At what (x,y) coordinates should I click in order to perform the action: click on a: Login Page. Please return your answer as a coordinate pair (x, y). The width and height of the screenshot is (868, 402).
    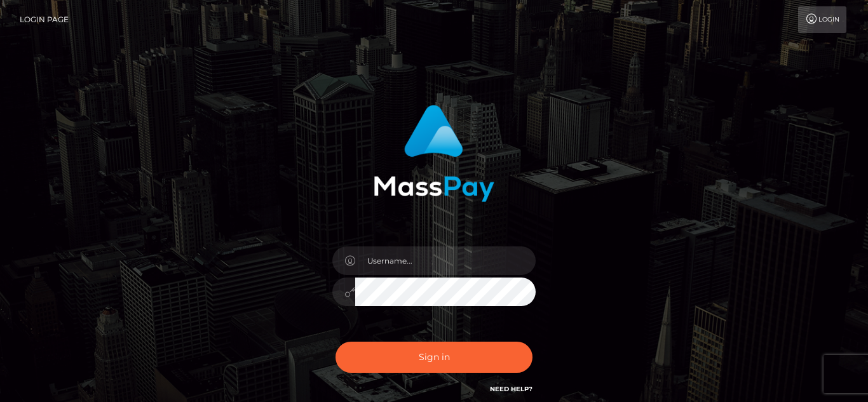
    Looking at the image, I should click on (44, 19).